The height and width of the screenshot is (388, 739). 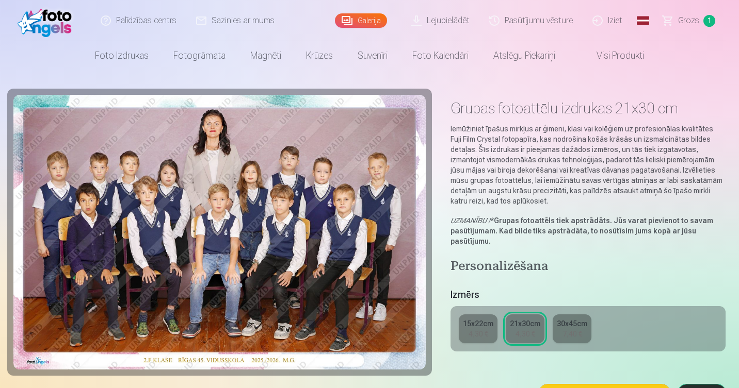 What do you see at coordinates (440, 56) in the screenshot?
I see `a: Foto kalendāri` at bounding box center [440, 56].